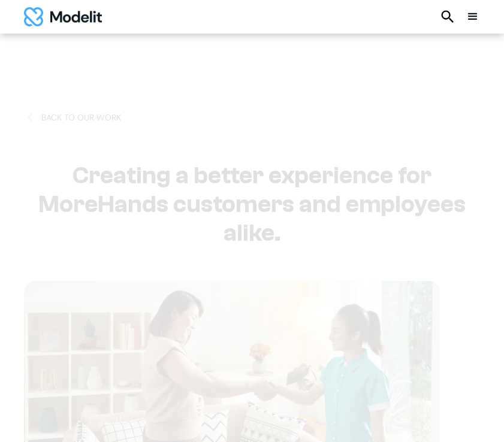 This screenshot has height=442, width=504. What do you see at coordinates (73, 118) in the screenshot?
I see `a: BACK TO OUR WORK` at bounding box center [73, 118].